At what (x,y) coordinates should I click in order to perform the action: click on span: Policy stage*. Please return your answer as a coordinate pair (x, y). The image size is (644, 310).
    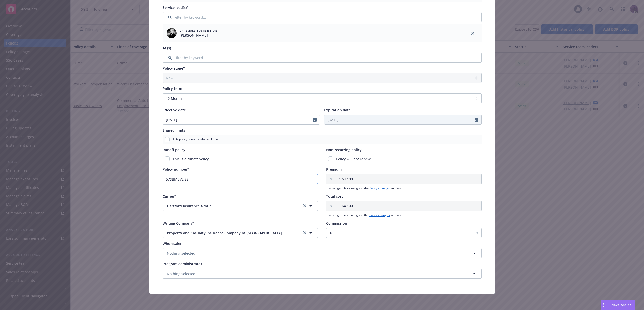
    Looking at the image, I should click on (174, 68).